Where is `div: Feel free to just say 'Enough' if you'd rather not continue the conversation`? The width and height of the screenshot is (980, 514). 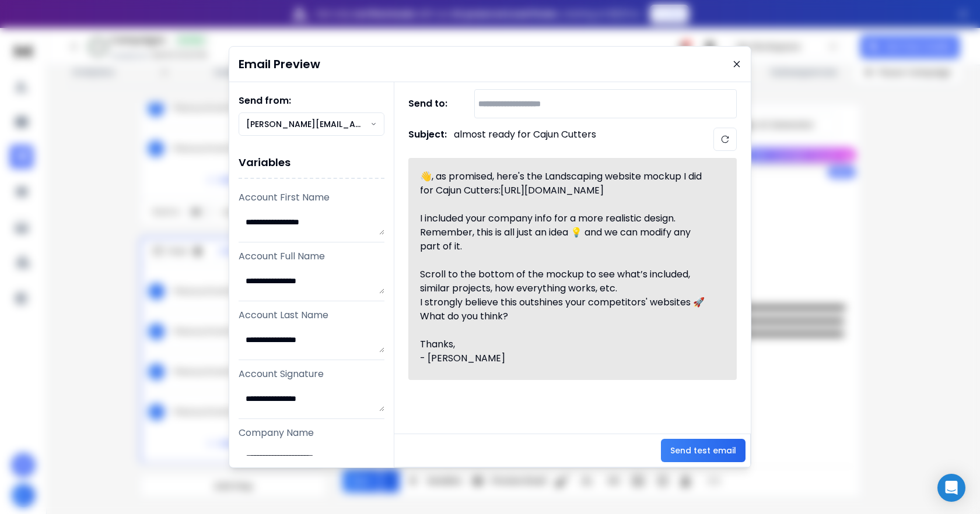 div: Feel free to just say 'Enough' if you'd rather not continue the conversation is located at coordinates (565, 393).